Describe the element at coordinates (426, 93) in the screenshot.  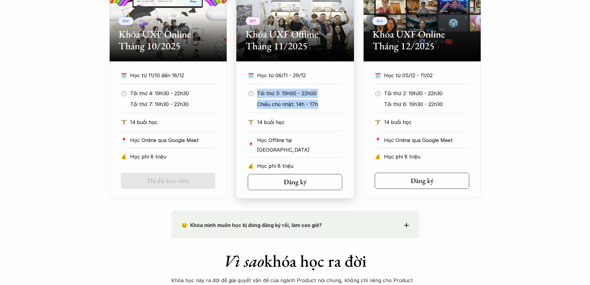
I see `p: Tối thứ 2: 19h30 - 22h30` at that location.